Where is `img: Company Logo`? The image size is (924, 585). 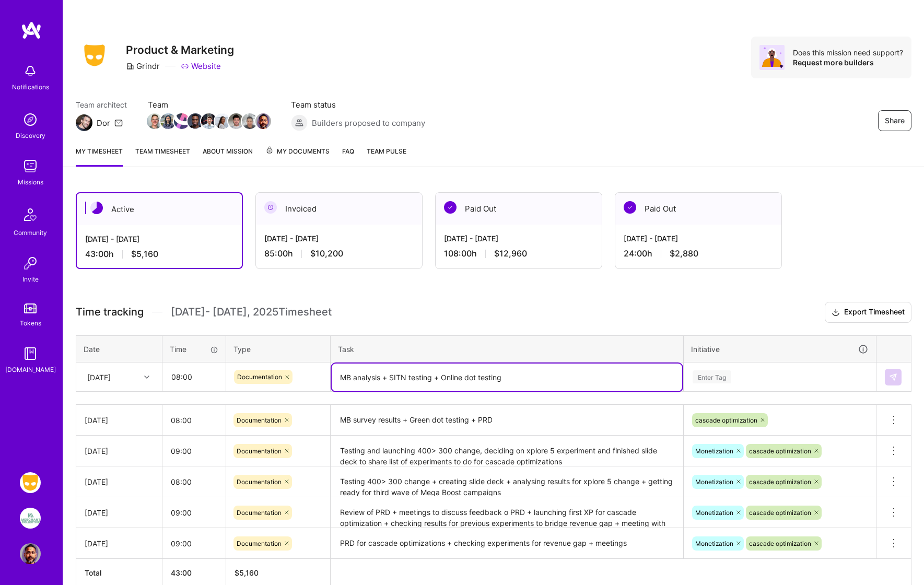 img: Company Logo is located at coordinates (95, 55).